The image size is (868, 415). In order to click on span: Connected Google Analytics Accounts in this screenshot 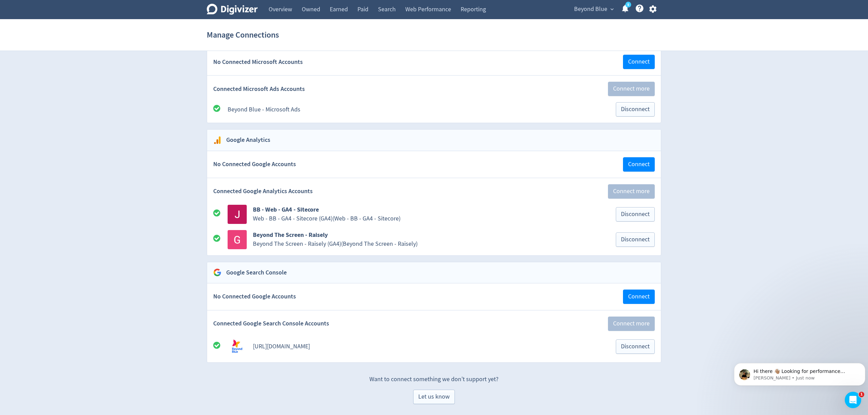, I will do `click(263, 191)`.